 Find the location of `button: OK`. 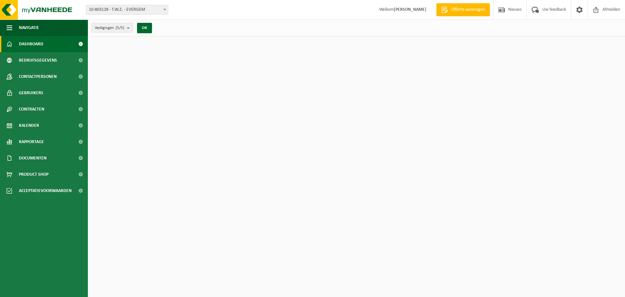

button: OK is located at coordinates (145, 28).